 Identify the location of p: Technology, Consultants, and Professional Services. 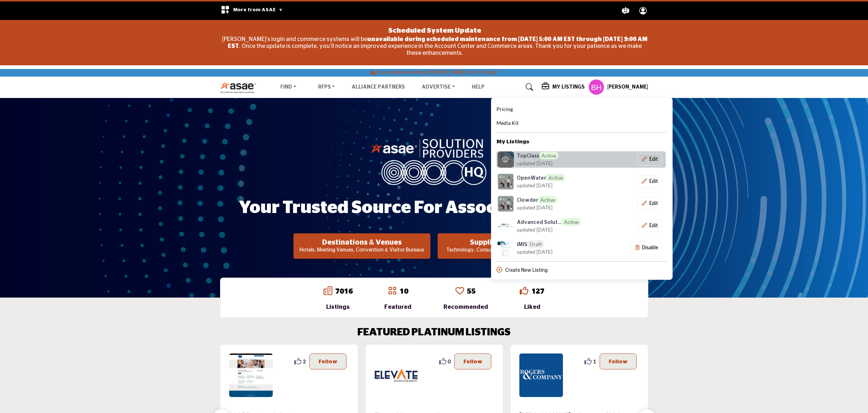
(506, 250).